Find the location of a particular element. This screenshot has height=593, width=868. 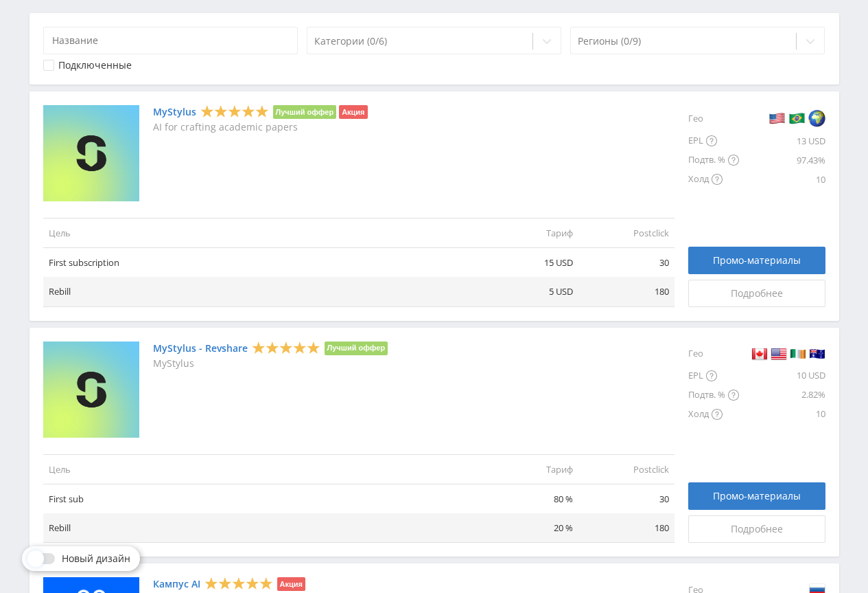

img: MyStylus - Revshare is located at coordinates (91, 389).